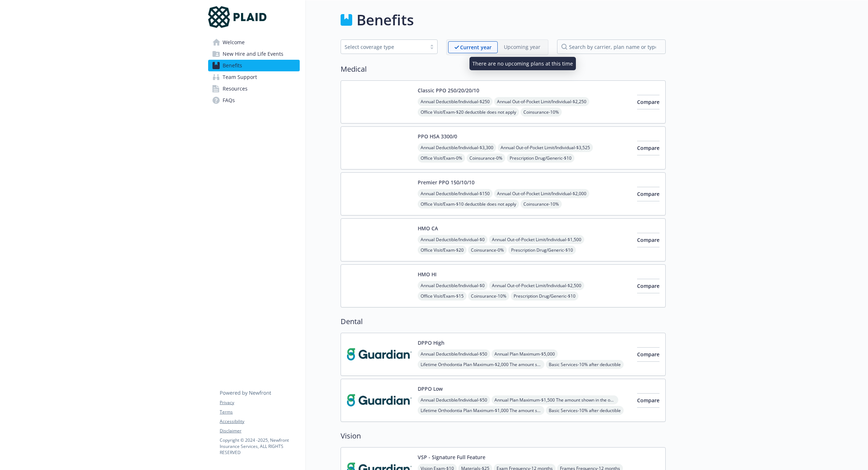 The width and height of the screenshot is (868, 470). I want to click on p: Current year, so click(476, 47).